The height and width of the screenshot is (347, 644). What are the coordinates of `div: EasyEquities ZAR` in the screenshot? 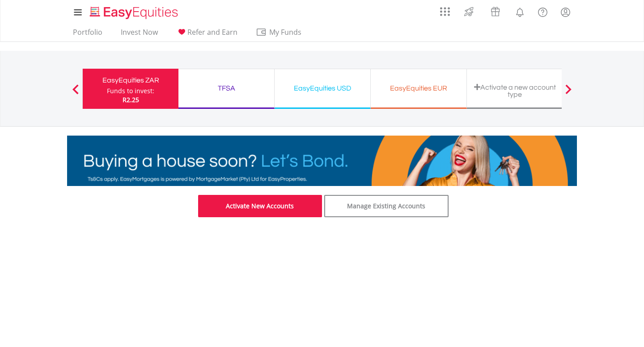 It's located at (131, 80).